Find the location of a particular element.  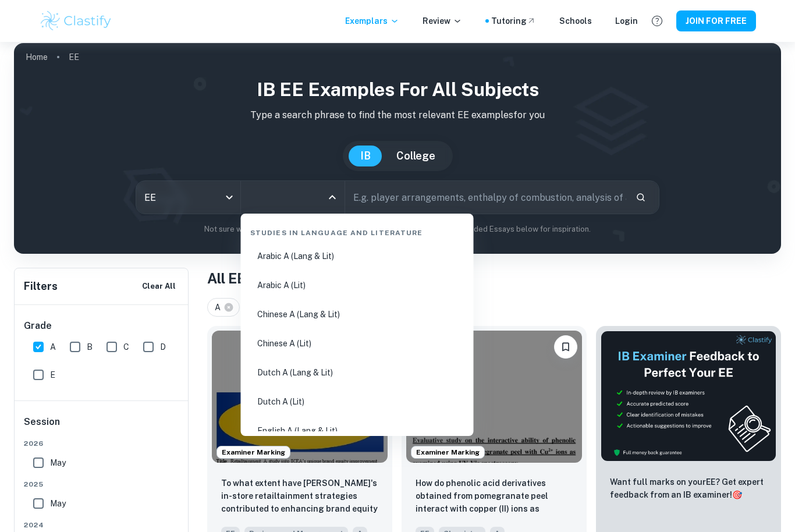

img: Thumbnail is located at coordinates (689, 396).